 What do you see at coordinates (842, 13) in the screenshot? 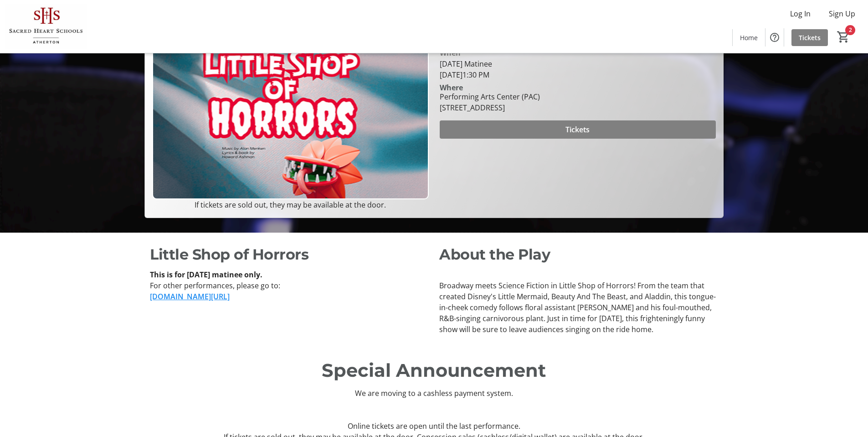
I see `button: Sign Up` at bounding box center [842, 13].